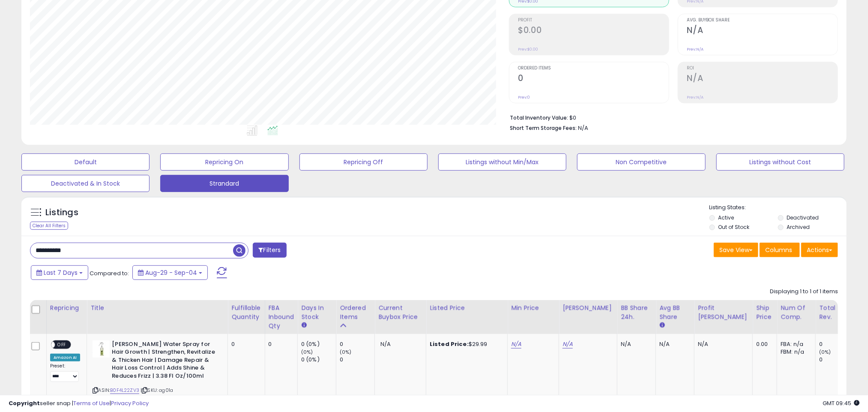  Describe the element at coordinates (171, 273) in the screenshot. I see `span: Aug-29 - Sep-04` at that location.